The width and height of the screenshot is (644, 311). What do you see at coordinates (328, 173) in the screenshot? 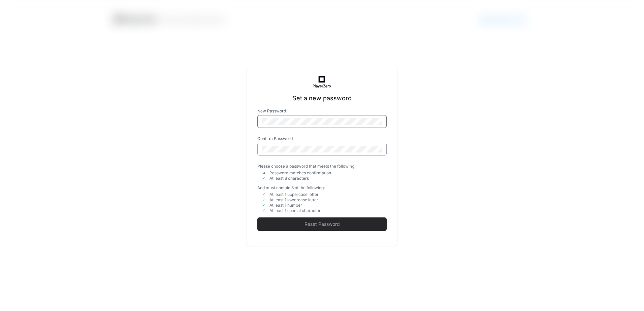
I see `div: Password matches confirmation` at bounding box center [328, 173].